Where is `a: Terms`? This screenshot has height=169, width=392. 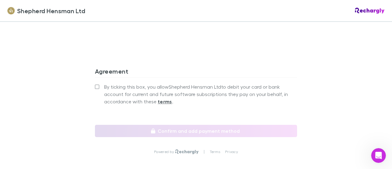
a: Terms is located at coordinates (215, 151).